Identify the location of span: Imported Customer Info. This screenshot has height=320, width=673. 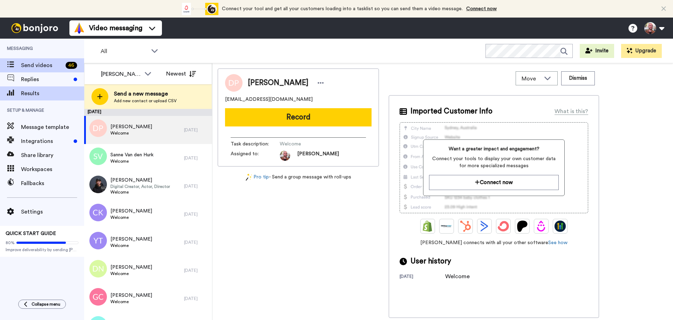
(452, 111).